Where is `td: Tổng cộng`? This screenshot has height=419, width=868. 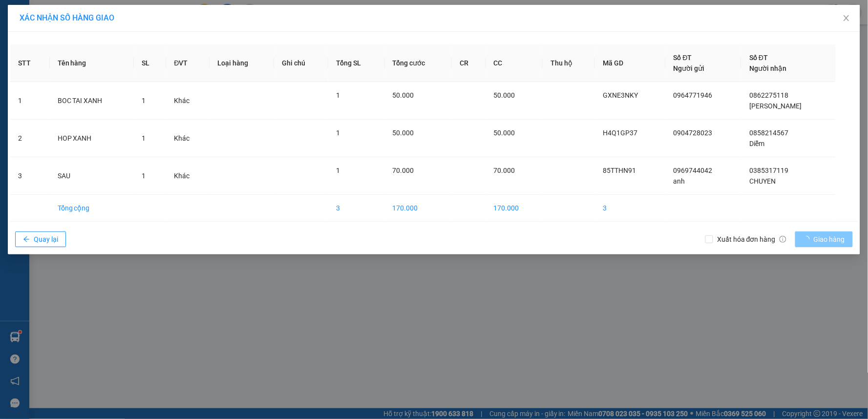 td: Tổng cộng is located at coordinates (92, 208).